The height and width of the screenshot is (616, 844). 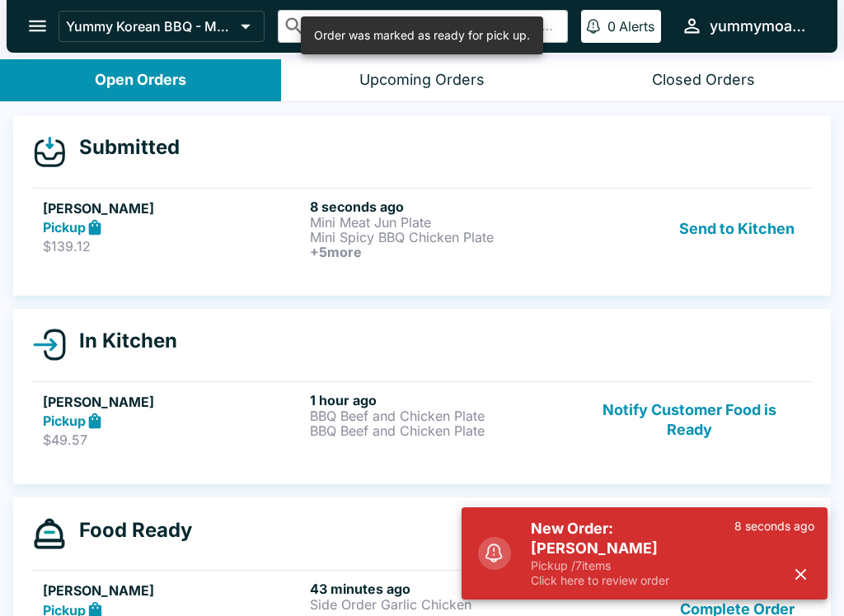 I want to click on p: Side Order Garlic Chicken, so click(x=440, y=605).